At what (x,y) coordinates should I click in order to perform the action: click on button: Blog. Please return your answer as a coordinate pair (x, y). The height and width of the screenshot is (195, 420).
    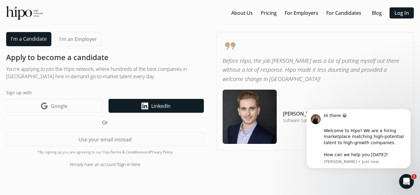
    Looking at the image, I should click on (376, 13).